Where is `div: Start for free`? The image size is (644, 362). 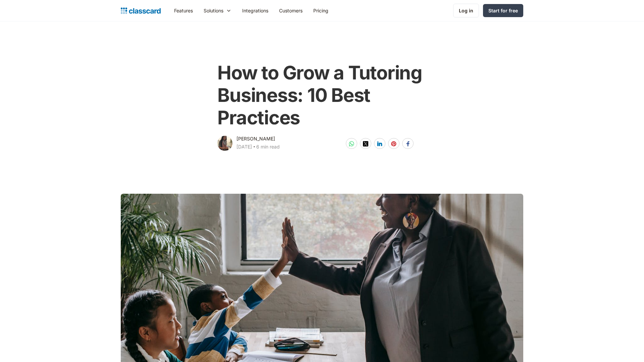 div: Start for free is located at coordinates (503, 11).